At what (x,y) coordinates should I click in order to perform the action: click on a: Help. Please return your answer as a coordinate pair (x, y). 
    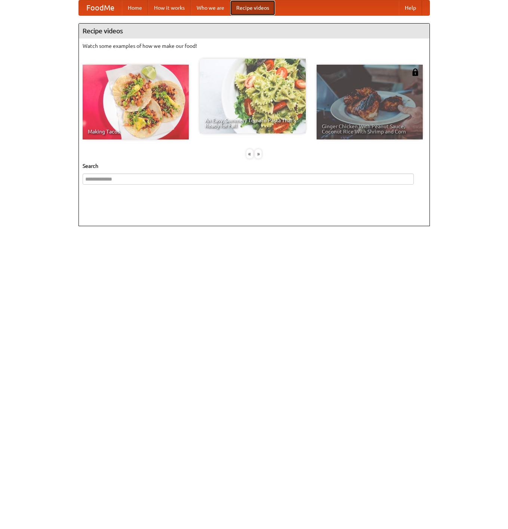
    Looking at the image, I should click on (410, 8).